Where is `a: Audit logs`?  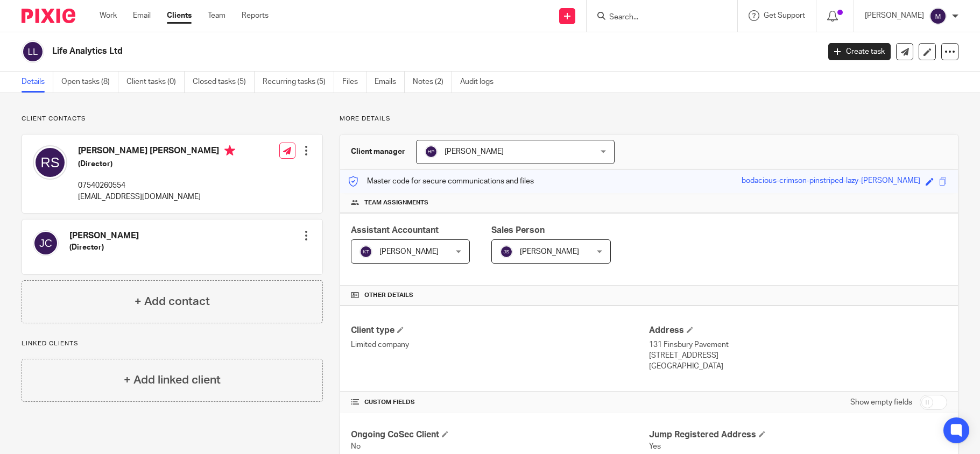
a: Audit logs is located at coordinates (481, 82).